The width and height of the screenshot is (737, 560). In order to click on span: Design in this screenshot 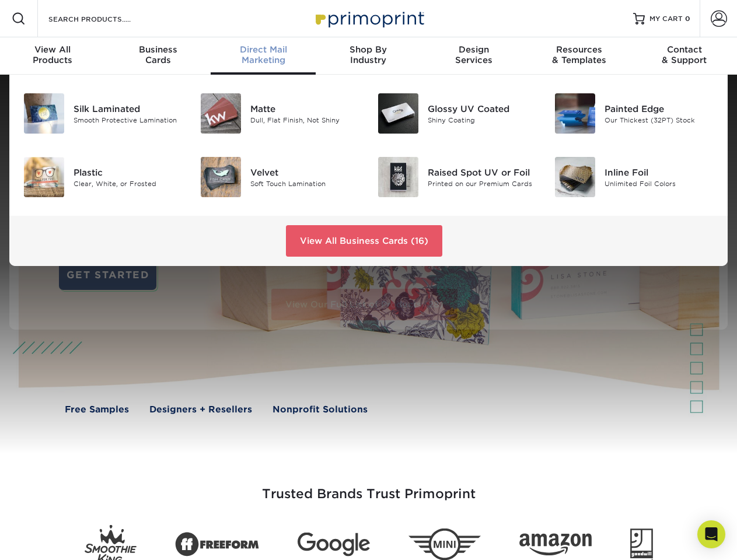, I will do `click(474, 50)`.